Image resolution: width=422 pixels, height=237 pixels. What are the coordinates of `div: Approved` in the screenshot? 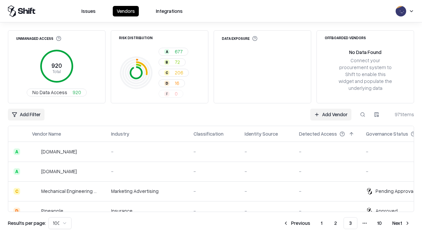 It's located at (386, 211).